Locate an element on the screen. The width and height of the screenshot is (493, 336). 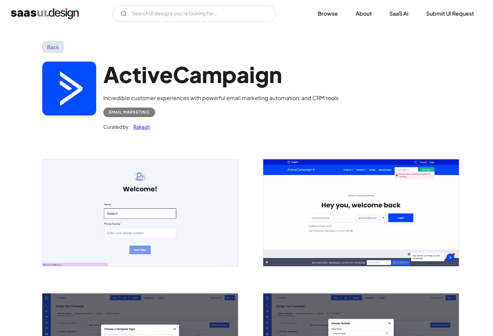
form: Email Form is located at coordinates (194, 14).